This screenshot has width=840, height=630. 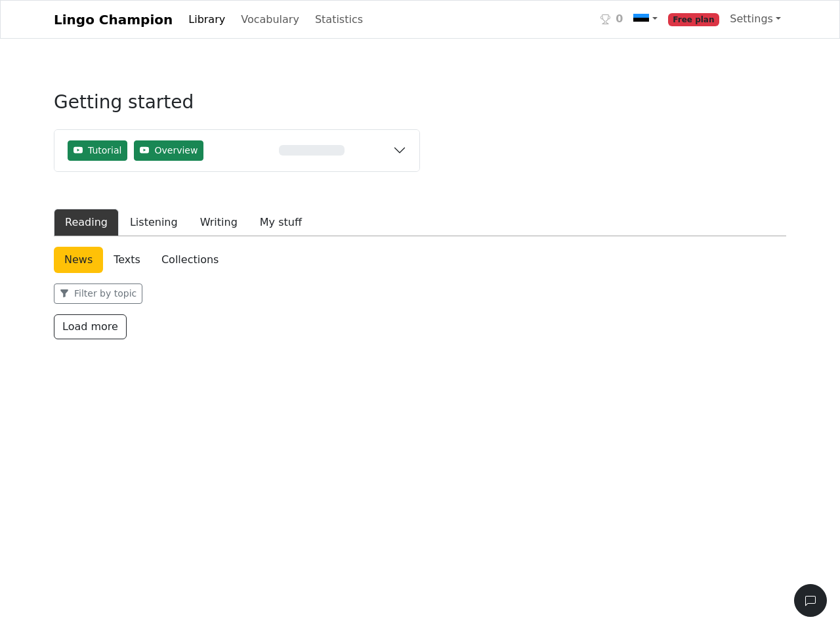 What do you see at coordinates (755, 19) in the screenshot?
I see `a: Settings` at bounding box center [755, 19].